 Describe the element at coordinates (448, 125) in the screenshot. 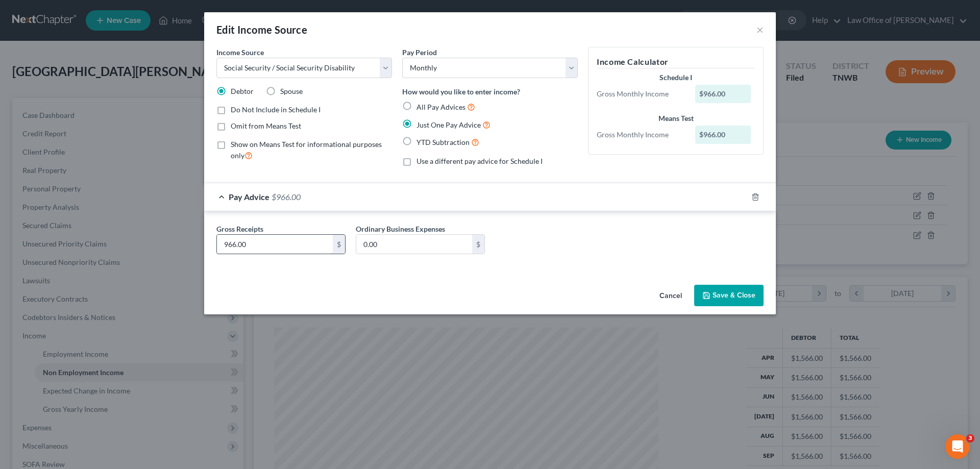

I see `span: Just One Pay Advice` at that location.